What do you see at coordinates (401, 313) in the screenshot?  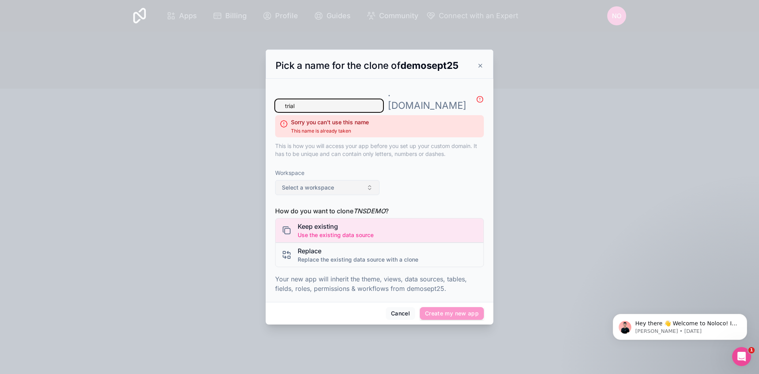 I see `button: Cancel` at bounding box center [401, 313].